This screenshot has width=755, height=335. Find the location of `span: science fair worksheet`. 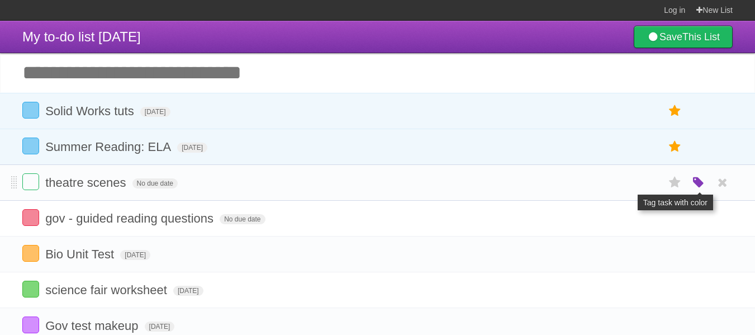

span: science fair worksheet is located at coordinates (107, 289).